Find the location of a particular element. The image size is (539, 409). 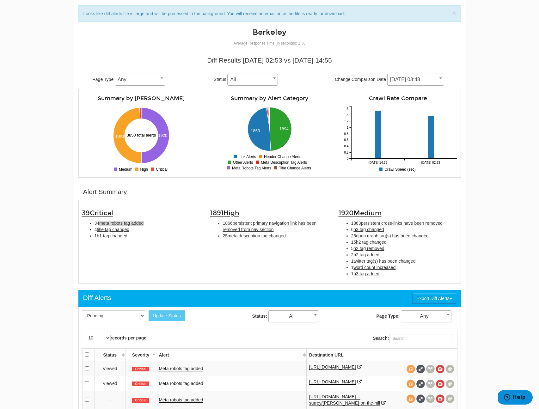

tspan: 1.2 is located at coordinates (346, 121).